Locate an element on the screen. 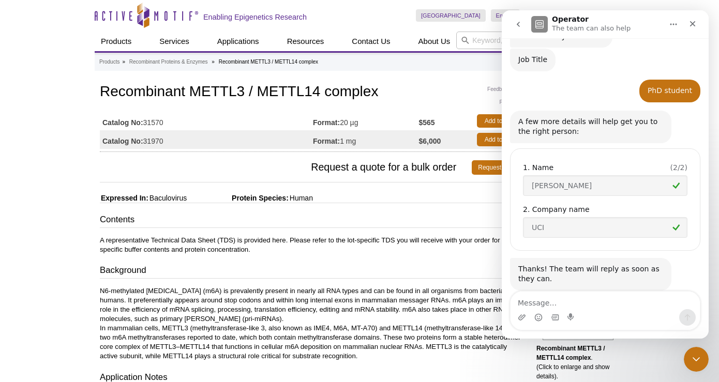  p: A representative Technical Data Sheet (TDS) is provided here. Please refer to the lot-specific TD... is located at coordinates (313, 245).